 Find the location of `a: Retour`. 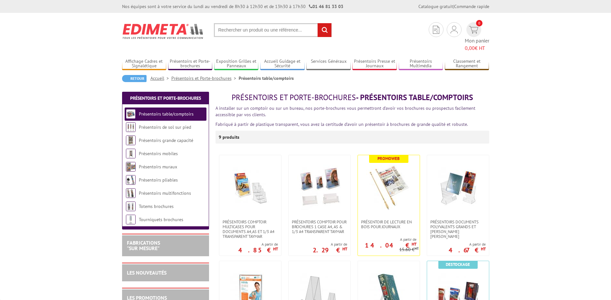

a: Retour is located at coordinates (134, 79).